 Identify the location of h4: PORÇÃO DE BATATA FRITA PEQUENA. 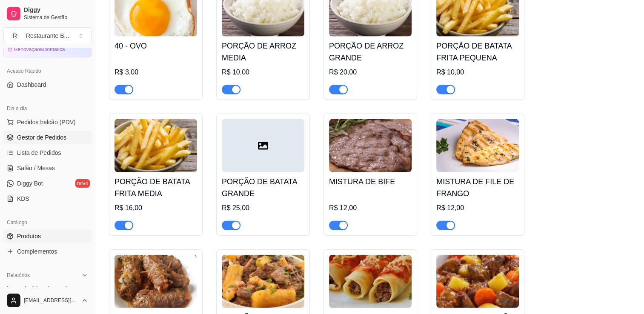
(477, 52).